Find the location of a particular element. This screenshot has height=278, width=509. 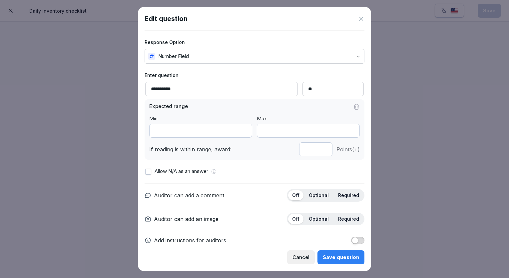

button: Cancel is located at coordinates (301, 257).